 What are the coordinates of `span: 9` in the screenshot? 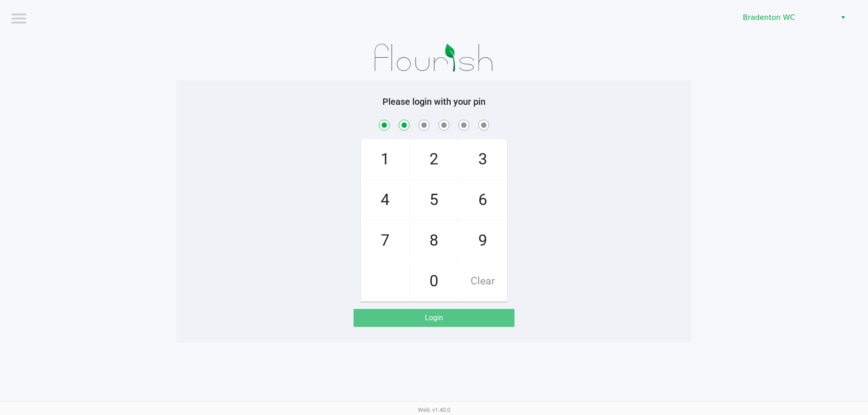 It's located at (483, 241).